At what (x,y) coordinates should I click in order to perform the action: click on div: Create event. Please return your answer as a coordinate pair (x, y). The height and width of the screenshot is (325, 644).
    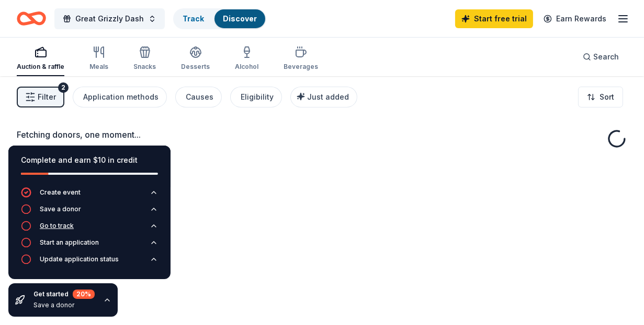
    Looking at the image, I should click on (60, 193).